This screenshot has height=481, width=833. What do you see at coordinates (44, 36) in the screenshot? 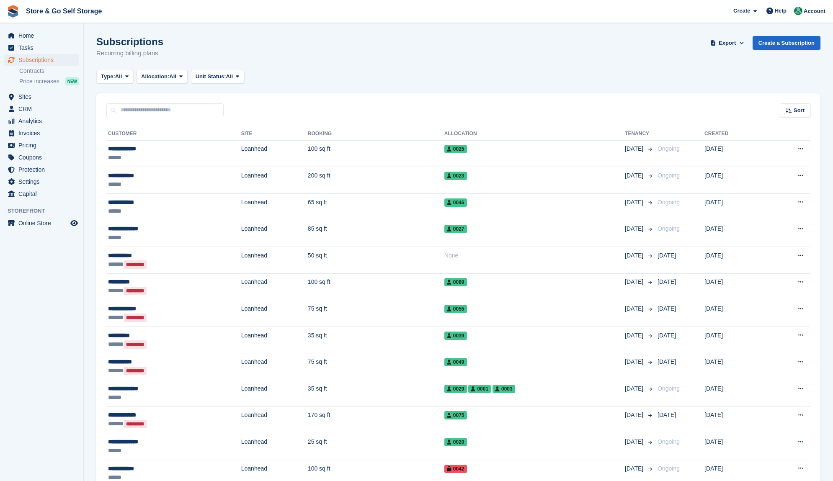
I see `span: Home` at bounding box center [44, 36].